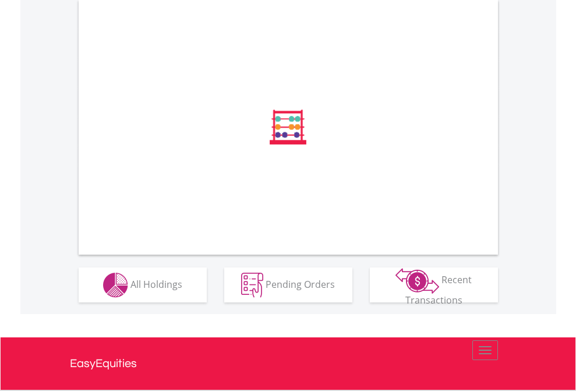 The height and width of the screenshot is (391, 576). Describe the element at coordinates (115, 285) in the screenshot. I see `img: holdings-wht.png` at that location.